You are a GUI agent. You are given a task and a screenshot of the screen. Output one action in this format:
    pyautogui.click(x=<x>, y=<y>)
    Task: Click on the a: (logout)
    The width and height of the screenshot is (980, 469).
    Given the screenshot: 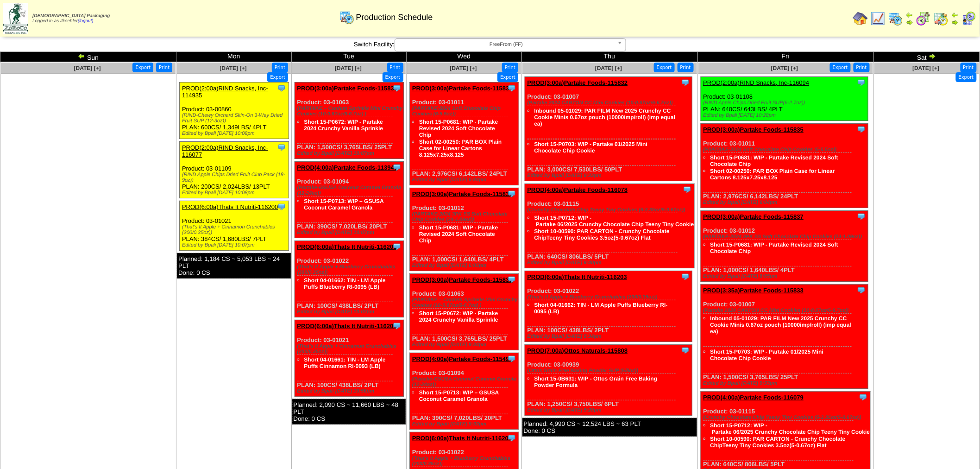 What is the action you would take?
    pyautogui.click(x=86, y=21)
    